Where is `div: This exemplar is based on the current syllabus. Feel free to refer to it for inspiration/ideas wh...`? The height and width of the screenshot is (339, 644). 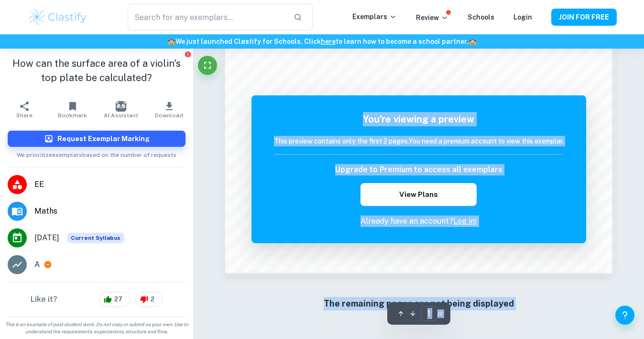 div: This exemplar is based on the current syllabus. Feel free to refer to it for inspiration/ideas wh... is located at coordinates (96, 238).